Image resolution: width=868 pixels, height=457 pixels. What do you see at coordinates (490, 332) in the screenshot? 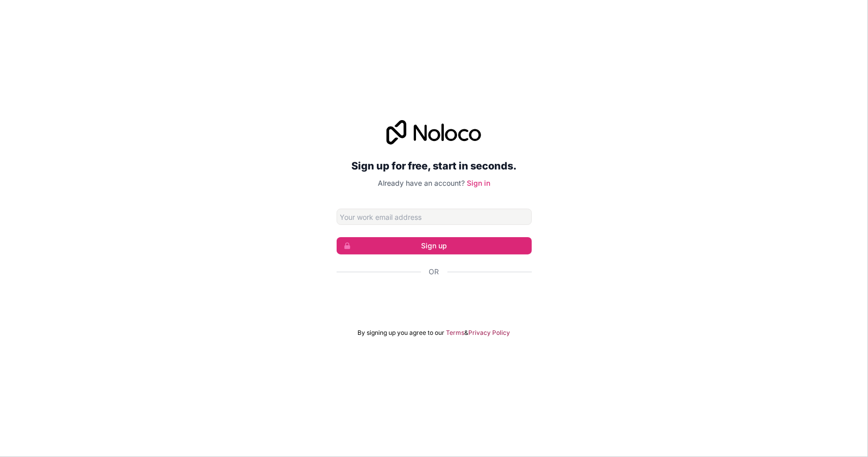
I see `a: Privacy Policy` at bounding box center [490, 332].